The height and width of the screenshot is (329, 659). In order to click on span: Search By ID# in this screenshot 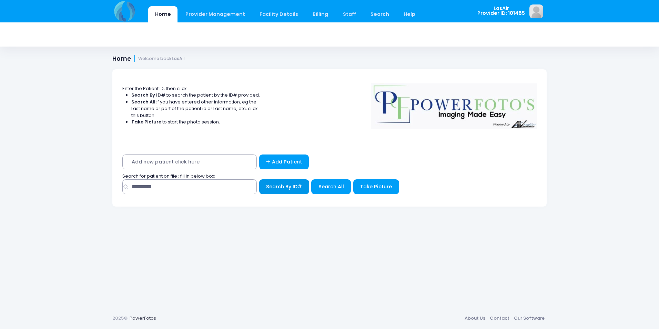, I will do `click(284, 186)`.